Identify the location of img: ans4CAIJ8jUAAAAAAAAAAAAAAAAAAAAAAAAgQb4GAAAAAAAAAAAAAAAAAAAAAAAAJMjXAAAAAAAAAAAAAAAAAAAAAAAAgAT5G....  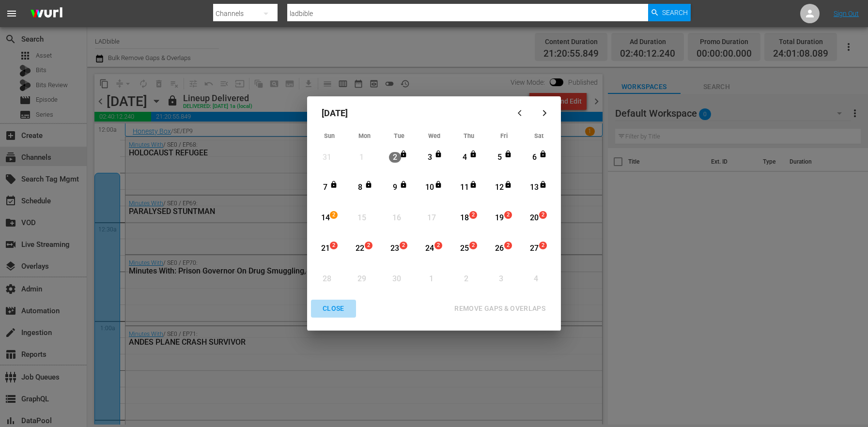
(47, 13).